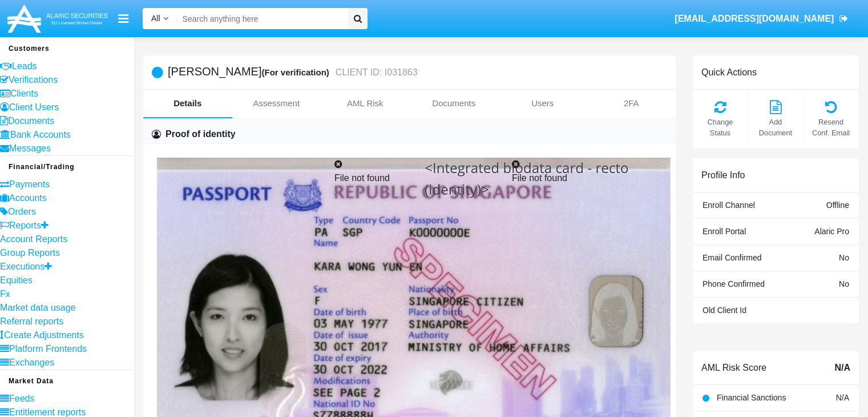 The height and width of the screenshot is (417, 868). What do you see at coordinates (729, 205) in the screenshot?
I see `span: Enroll Channel` at bounding box center [729, 205].